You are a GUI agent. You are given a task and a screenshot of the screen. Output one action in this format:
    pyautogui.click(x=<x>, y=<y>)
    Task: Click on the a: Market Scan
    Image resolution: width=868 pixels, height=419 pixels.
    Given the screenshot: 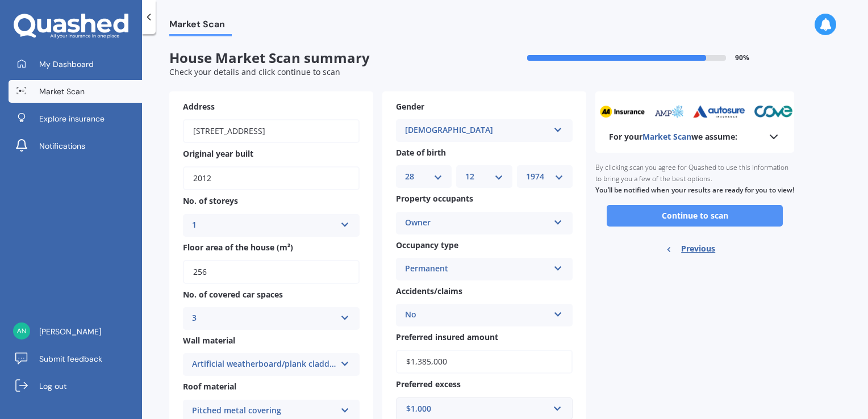 What is the action you would take?
    pyautogui.click(x=75, y=92)
    